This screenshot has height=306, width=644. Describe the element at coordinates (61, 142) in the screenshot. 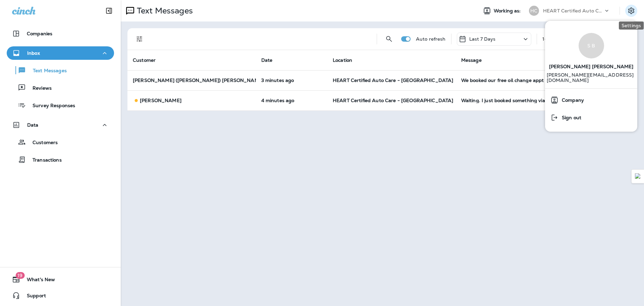

I see `button: Customers` at that location.